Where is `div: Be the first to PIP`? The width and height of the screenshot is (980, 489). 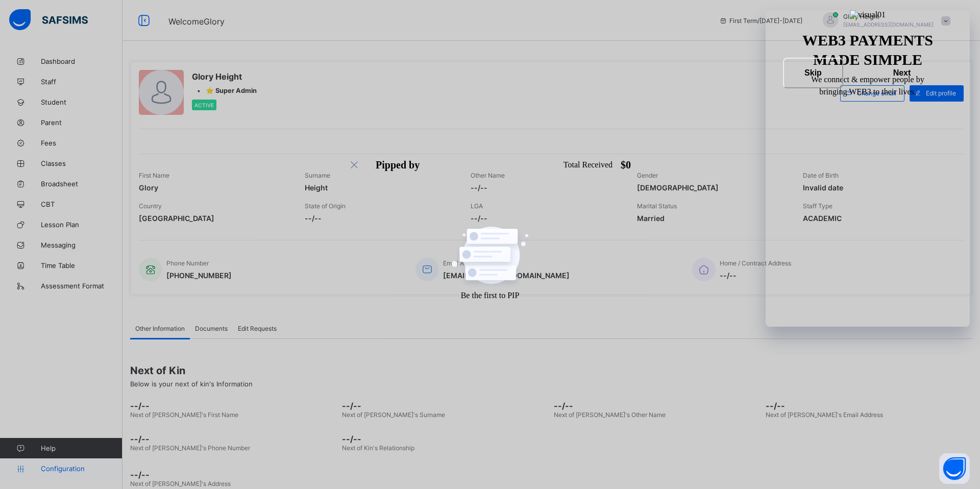
div: Be the first to PIP is located at coordinates (490, 296).